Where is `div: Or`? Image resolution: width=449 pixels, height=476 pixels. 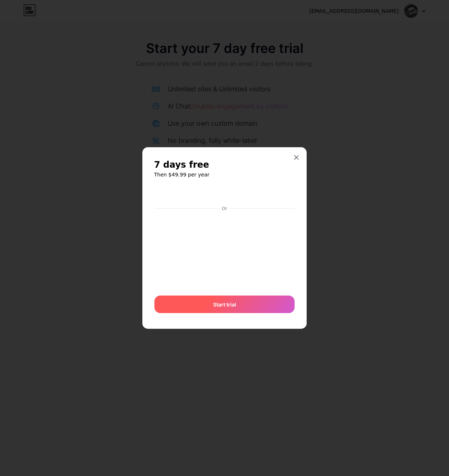 div: Or is located at coordinates (224, 208).